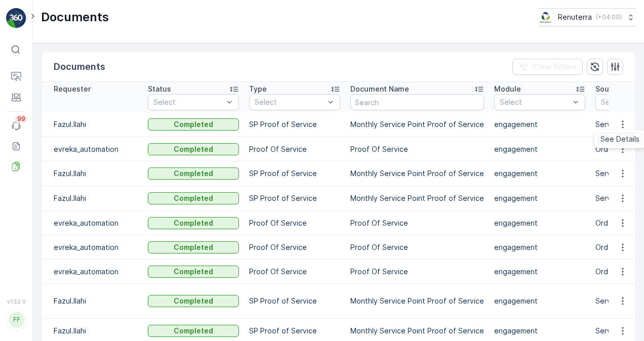 Image resolution: width=644 pixels, height=341 pixels. I want to click on button: FF, so click(16, 320).